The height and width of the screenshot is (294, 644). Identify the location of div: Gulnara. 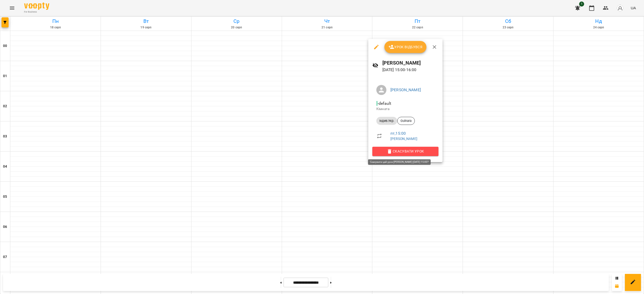
(406, 121).